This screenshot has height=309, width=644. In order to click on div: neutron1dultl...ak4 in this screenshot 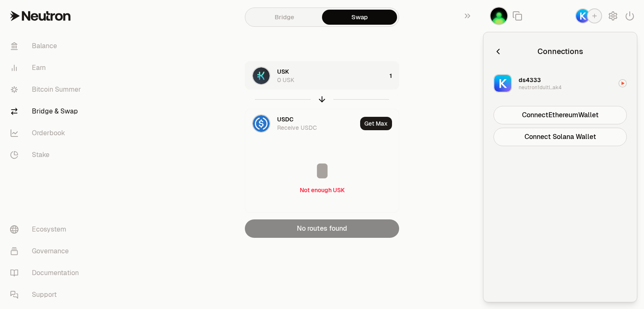, I will do `click(540, 88)`.